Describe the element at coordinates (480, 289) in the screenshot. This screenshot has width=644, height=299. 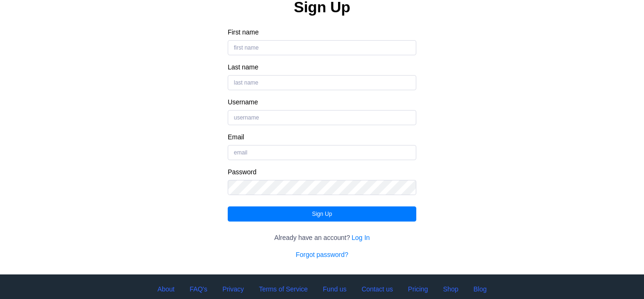
I see `a: Blog` at that location.